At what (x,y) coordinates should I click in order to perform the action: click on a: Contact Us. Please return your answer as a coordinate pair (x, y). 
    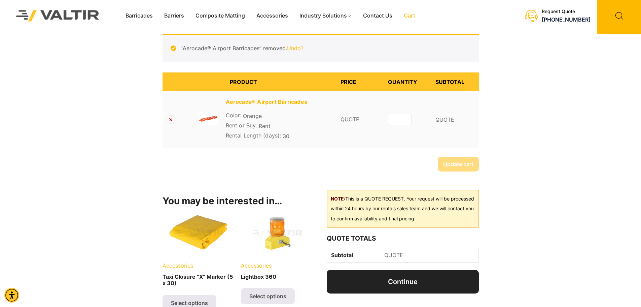
    Looking at the image, I should click on (378, 16).